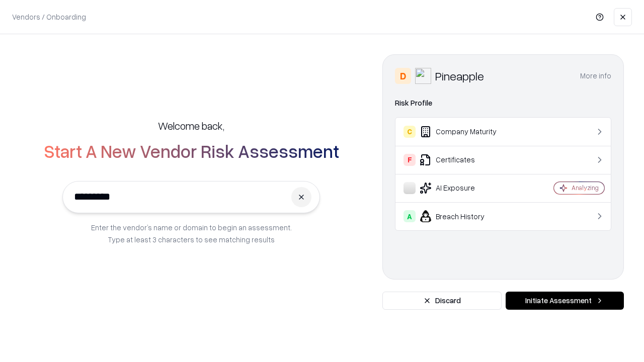  What do you see at coordinates (565, 301) in the screenshot?
I see `button: Initiate Assessment` at bounding box center [565, 301].